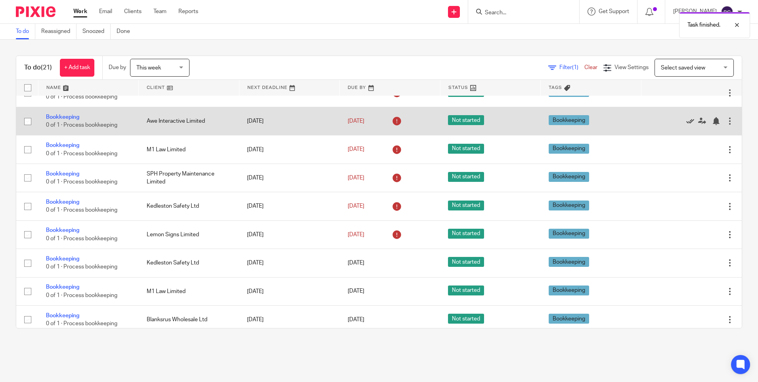 This screenshot has height=382, width=758. What do you see at coordinates (704, 25) in the screenshot?
I see `p: Task finished.` at bounding box center [704, 25].